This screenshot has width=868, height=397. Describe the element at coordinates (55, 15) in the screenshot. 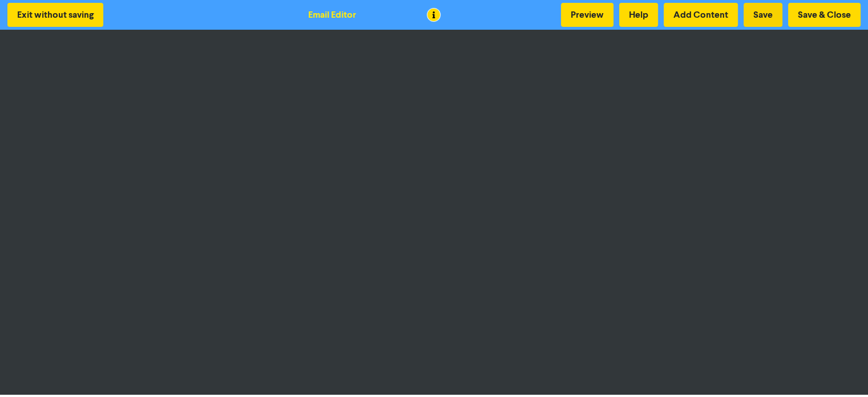

I see `button: Exit without saving` at that location.